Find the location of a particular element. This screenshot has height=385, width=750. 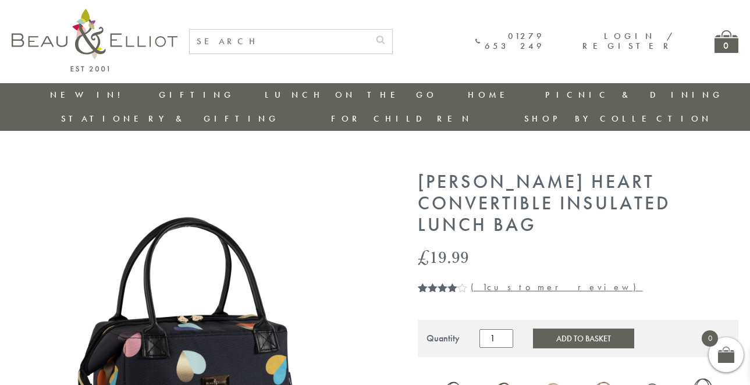

div: 0 is located at coordinates (726, 41).